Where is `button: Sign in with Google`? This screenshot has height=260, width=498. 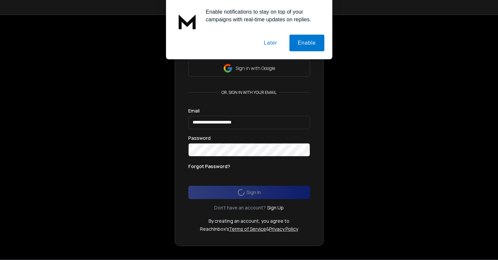
button: Sign in with Google is located at coordinates (249, 68).